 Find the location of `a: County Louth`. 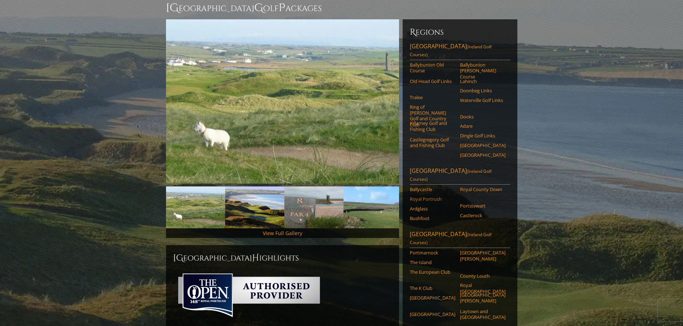

a: County Louth is located at coordinates (482, 276).